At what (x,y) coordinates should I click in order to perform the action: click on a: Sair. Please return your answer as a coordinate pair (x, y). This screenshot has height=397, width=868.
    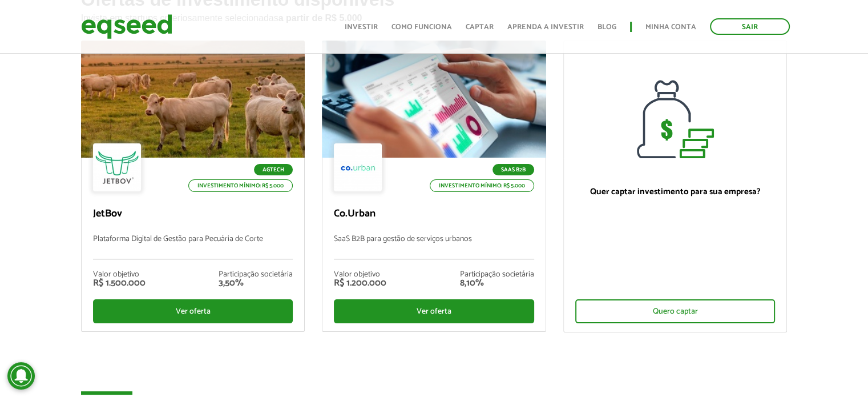
    Looking at the image, I should click on (751, 26).